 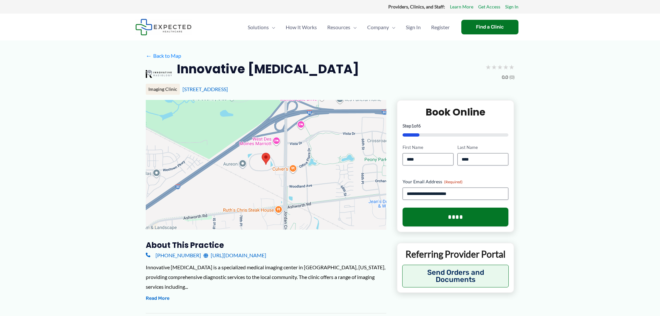 I want to click on p: Step of, so click(x=456, y=126).